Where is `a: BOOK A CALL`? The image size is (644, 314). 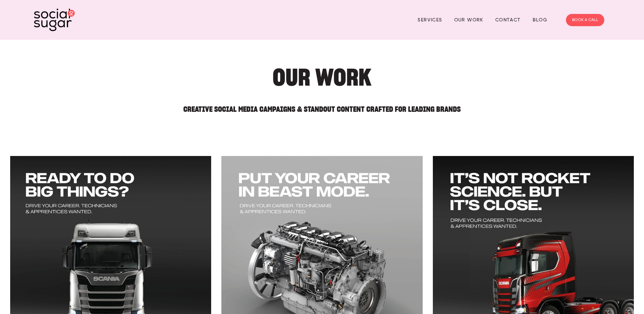
a: BOOK A CALL is located at coordinates (585, 20).